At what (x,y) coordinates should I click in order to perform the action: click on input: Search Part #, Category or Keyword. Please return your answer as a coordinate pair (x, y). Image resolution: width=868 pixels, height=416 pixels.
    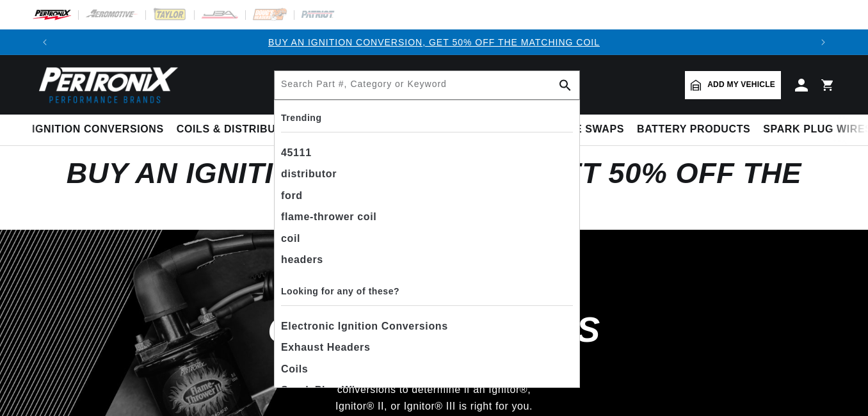
    Looking at the image, I should click on (427, 85).